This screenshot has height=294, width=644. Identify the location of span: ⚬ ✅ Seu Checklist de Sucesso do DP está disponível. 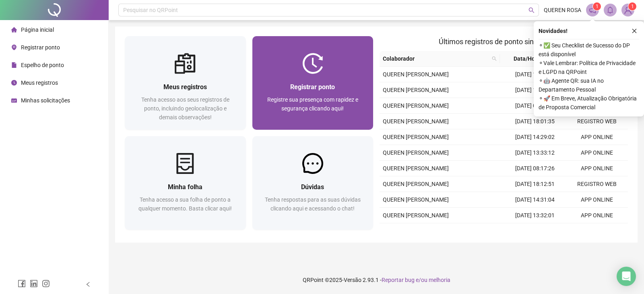
(589, 50).